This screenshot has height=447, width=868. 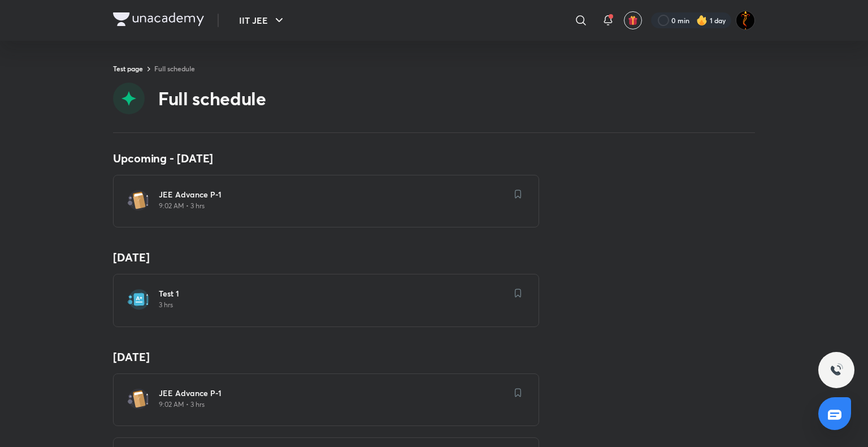 What do you see at coordinates (633, 21) in the screenshot?
I see `img: avatar` at bounding box center [633, 21].